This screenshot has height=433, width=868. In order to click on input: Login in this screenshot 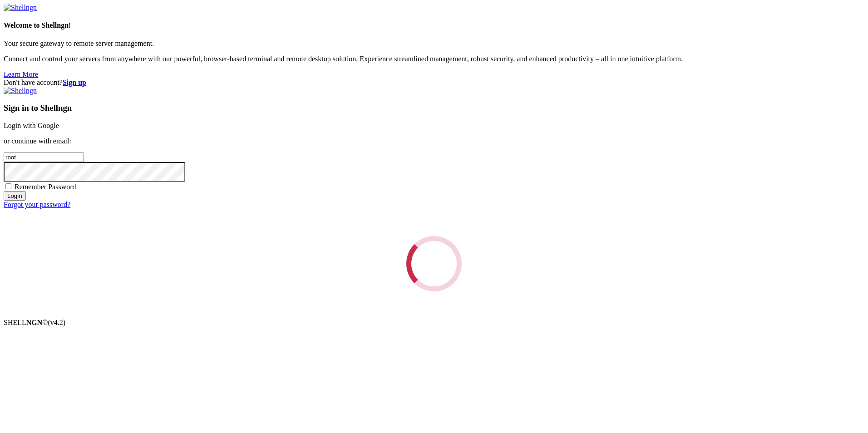, I will do `click(15, 196)`.